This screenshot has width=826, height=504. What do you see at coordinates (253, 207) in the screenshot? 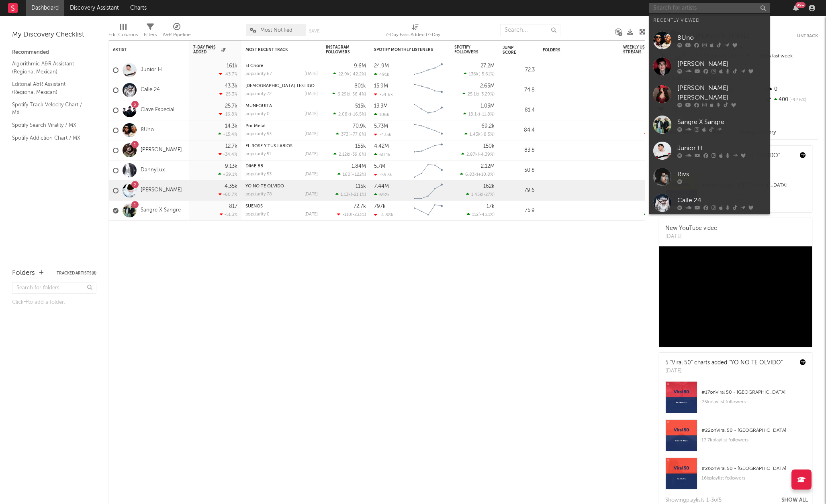
I see `a: SUEÑOS` at bounding box center [253, 207].